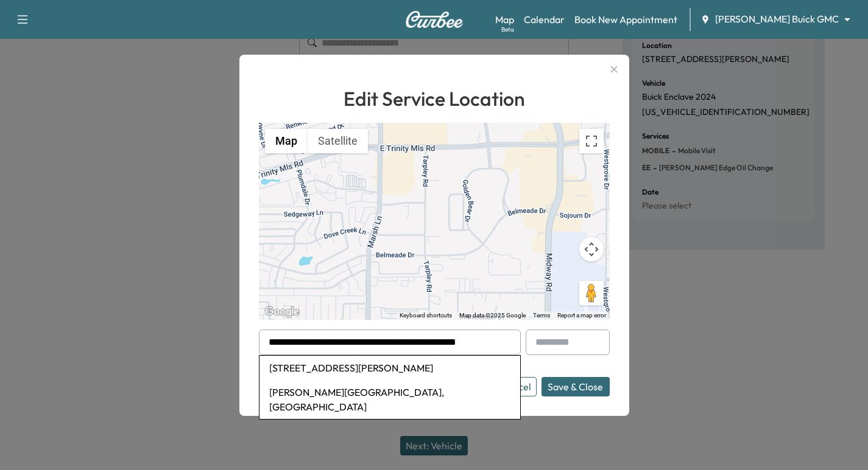 This screenshot has height=470, width=868. What do you see at coordinates (426, 316) in the screenshot?
I see `button: Keyboard shortcuts` at bounding box center [426, 316].